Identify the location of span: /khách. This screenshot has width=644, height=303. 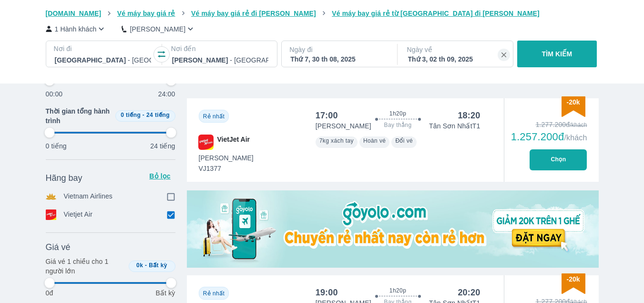
(576, 137).